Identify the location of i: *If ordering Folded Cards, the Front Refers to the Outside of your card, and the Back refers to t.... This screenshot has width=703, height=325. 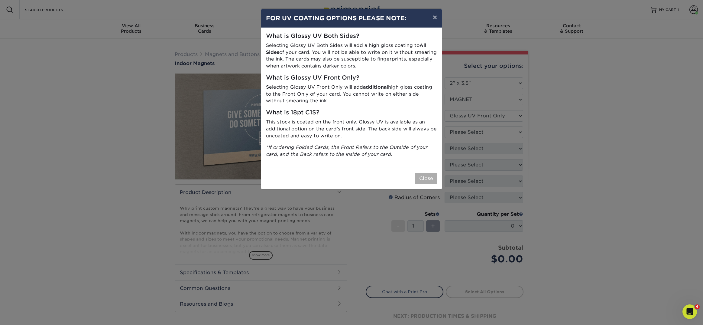
(347, 150).